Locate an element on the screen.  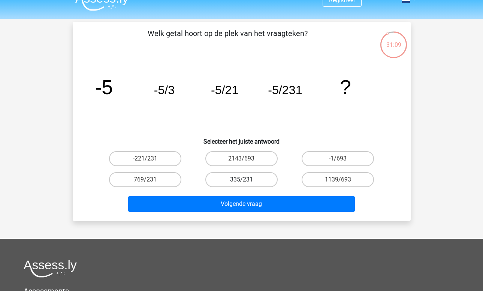
label: 2143/693 is located at coordinates (242, 159).